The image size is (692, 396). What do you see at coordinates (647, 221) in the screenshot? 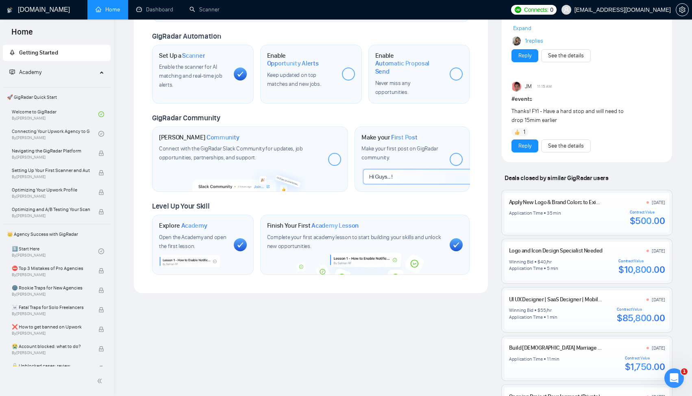
I see `div: $500.00` at bounding box center [647, 221].